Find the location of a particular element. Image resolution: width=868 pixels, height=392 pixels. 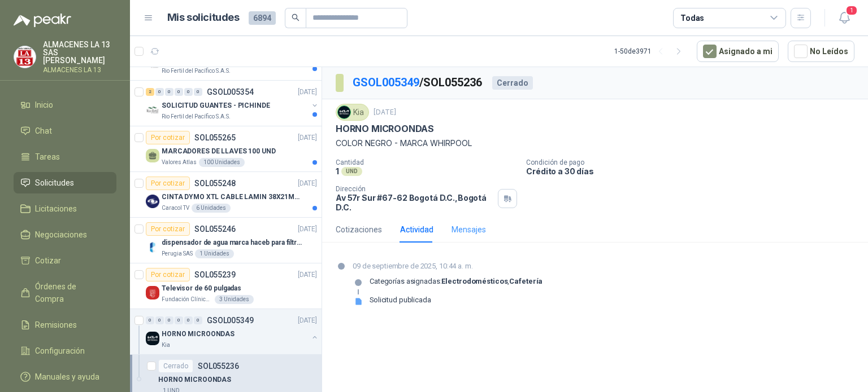

p: GSOL005349 is located at coordinates (230, 320).